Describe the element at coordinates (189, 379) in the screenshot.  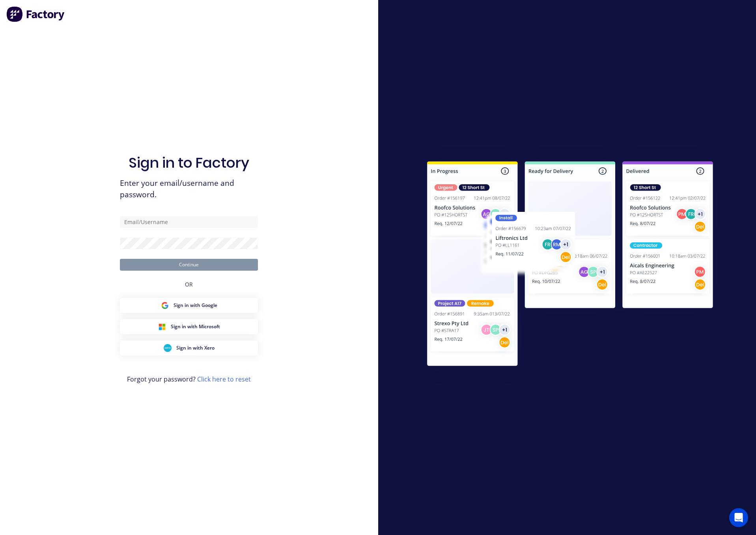
I see `span: Forgot your password?` at that location.